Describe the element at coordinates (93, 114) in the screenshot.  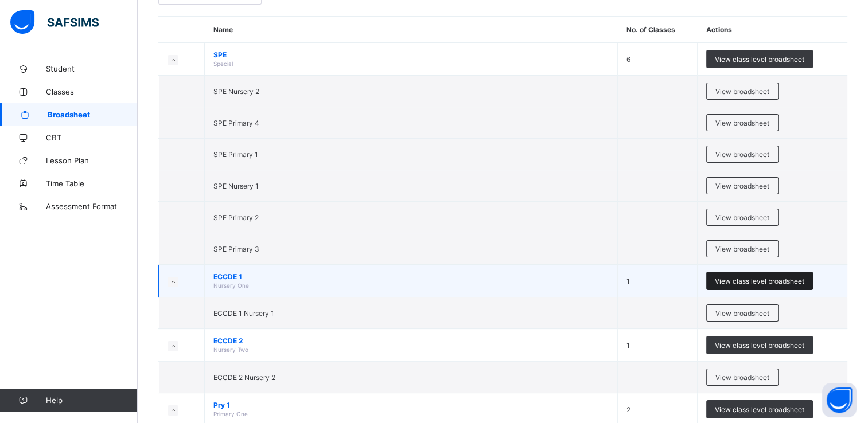
I see `span: Broadsheet` at that location.